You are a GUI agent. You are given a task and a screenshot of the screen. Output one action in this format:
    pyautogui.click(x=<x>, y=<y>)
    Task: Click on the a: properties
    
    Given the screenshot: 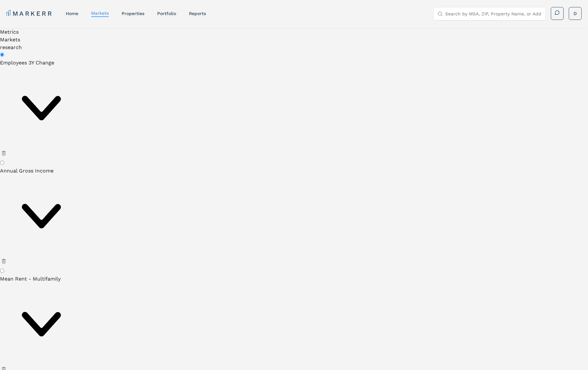 What is the action you would take?
    pyautogui.click(x=132, y=13)
    